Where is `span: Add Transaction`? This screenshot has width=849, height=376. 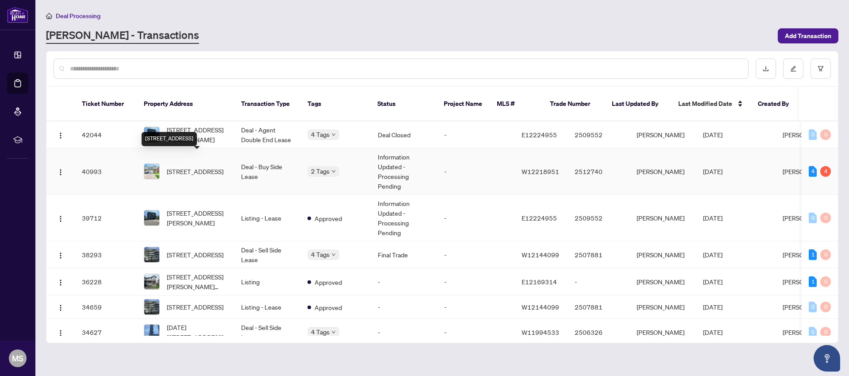
span: Add Transaction is located at coordinates (808, 36).